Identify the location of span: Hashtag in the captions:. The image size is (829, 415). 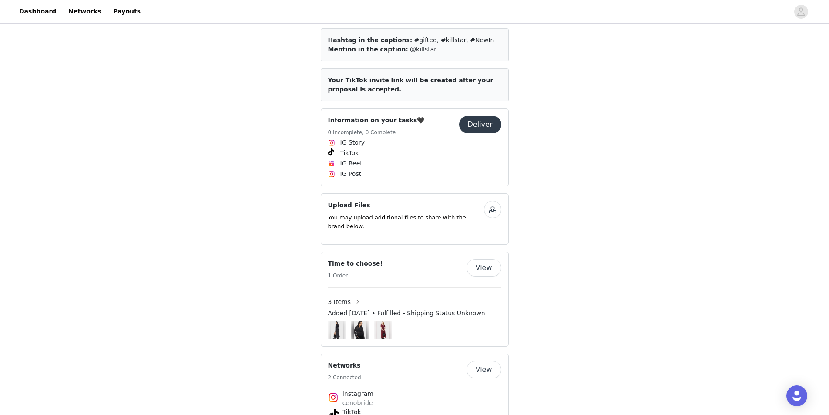
(370, 40).